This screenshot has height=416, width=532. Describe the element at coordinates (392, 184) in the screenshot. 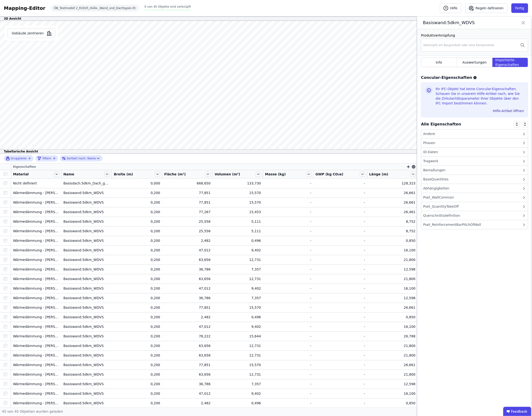

I see `div: 128,323` at that location.